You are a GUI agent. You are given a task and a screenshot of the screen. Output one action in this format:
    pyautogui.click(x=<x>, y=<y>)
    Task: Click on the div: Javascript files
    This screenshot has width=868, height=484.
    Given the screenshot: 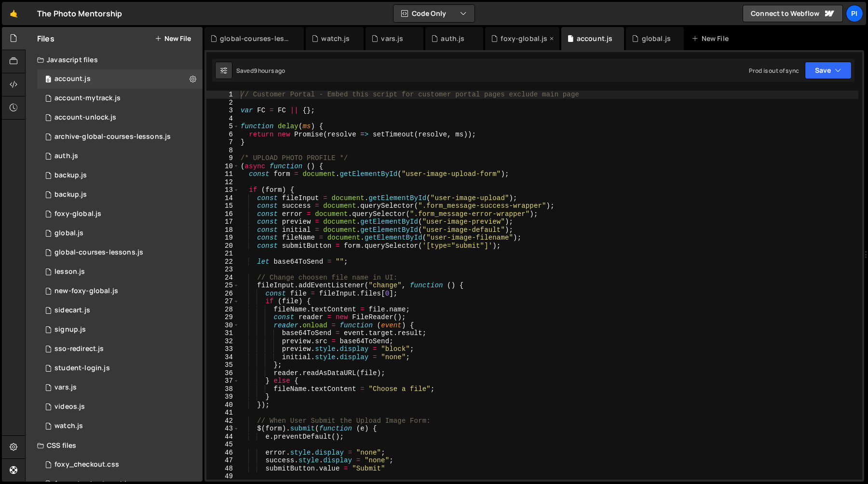 What is the action you would take?
    pyautogui.click(x=114, y=60)
    